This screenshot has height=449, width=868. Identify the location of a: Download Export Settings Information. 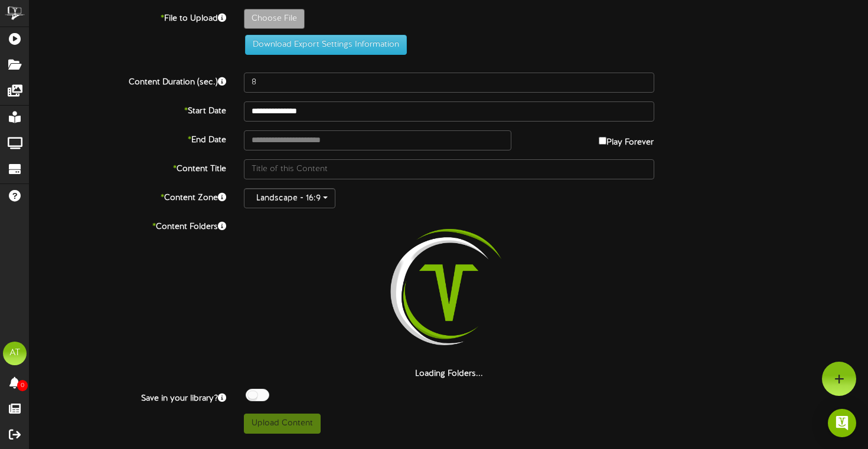
(323, 44).